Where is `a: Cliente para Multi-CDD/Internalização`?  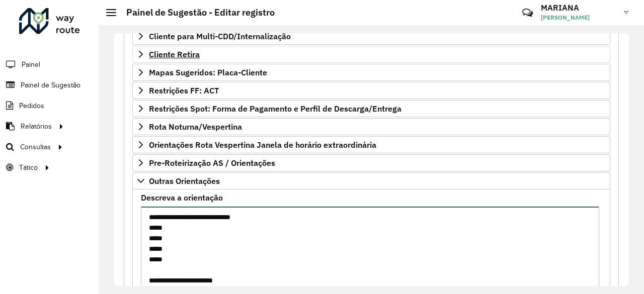 a: Cliente para Multi-CDD/Internalização is located at coordinates (371, 36).